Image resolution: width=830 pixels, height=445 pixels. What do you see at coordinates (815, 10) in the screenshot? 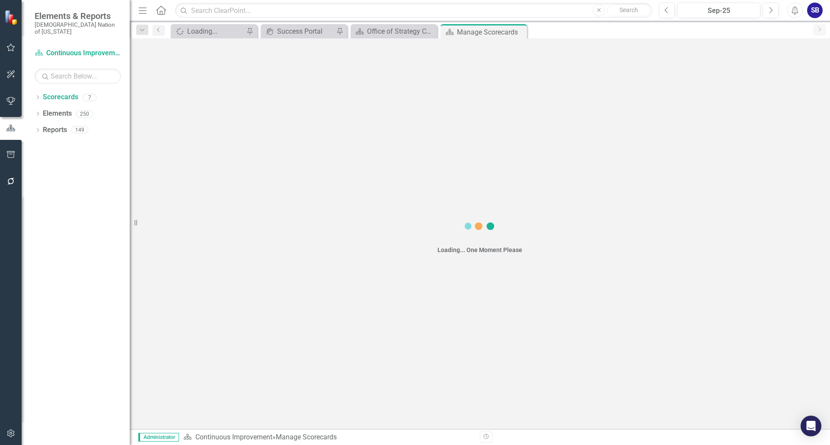
I see `button: SB` at bounding box center [815, 10].